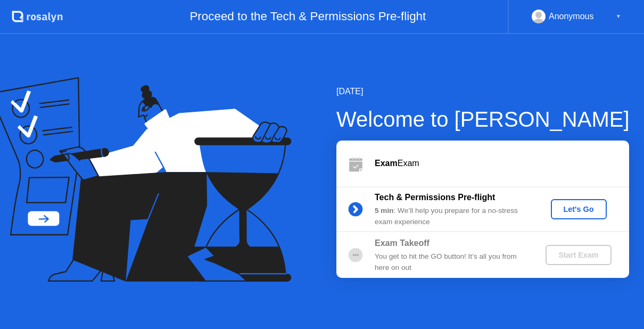  What do you see at coordinates (578, 255) in the screenshot?
I see `button: Start Exam` at bounding box center [578, 255].